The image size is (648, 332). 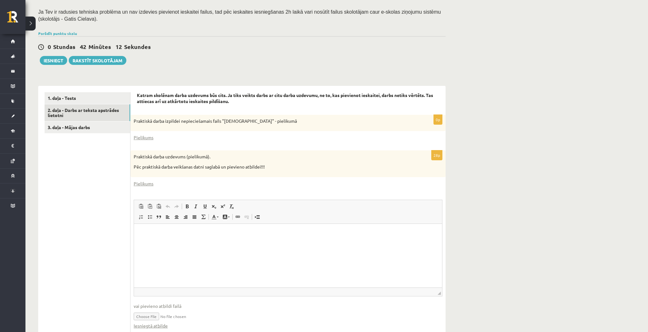 I want to click on a: 1. daļa - Tests, so click(x=87, y=98).